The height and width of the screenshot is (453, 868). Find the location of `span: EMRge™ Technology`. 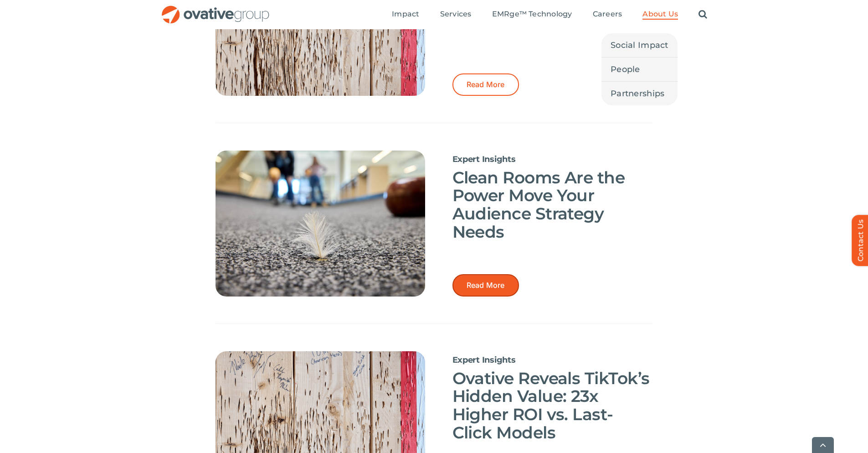

span: EMRge™ Technology is located at coordinates (533, 14).